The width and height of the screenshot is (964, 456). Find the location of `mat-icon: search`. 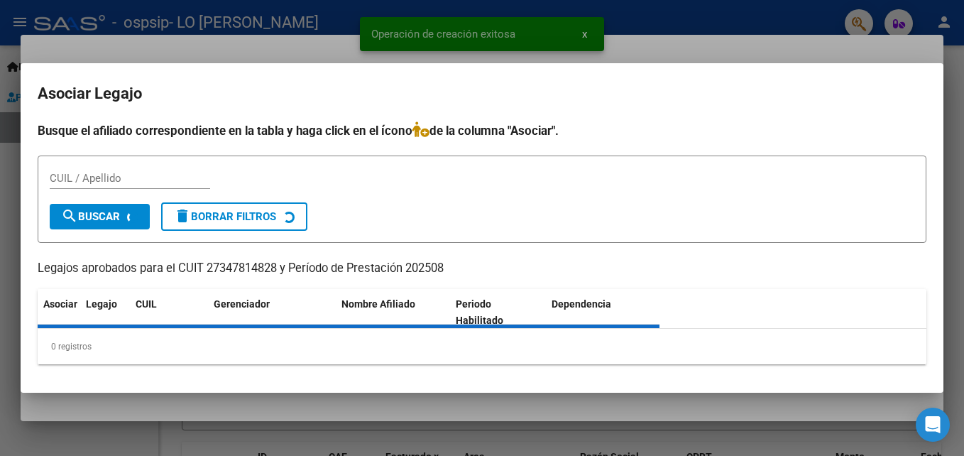

mat-icon: search is located at coordinates (70, 216).